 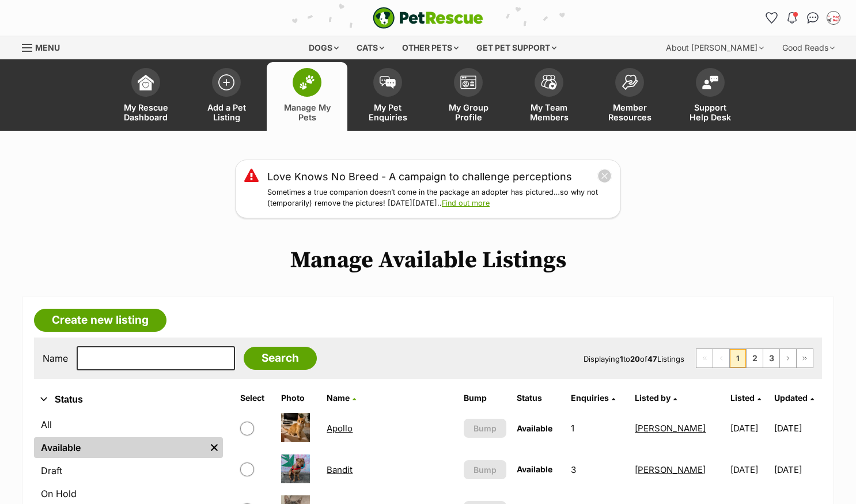 What do you see at coordinates (146, 96) in the screenshot?
I see `a: My Rescue Dashboard` at bounding box center [146, 96].